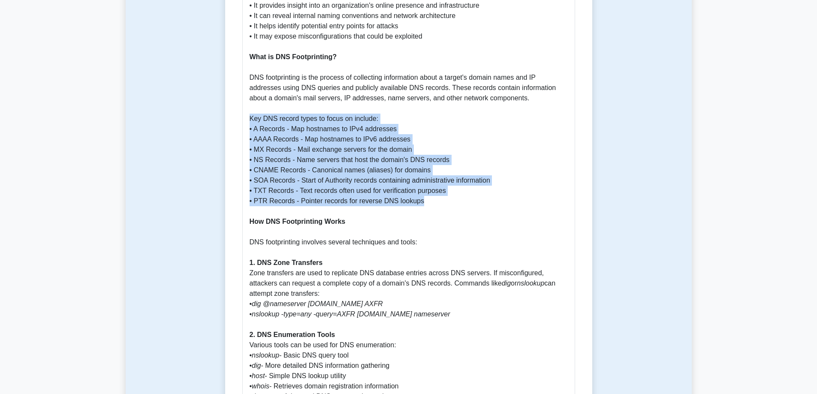 This screenshot has width=817, height=394. What do you see at coordinates (298, 221) in the screenshot?
I see `b: How DNS Footprinting Works` at bounding box center [298, 221].